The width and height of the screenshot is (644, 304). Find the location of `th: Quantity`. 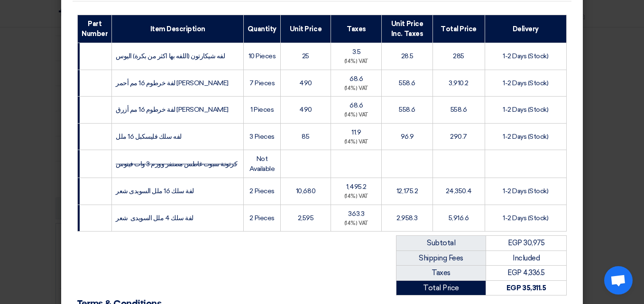

th: Quantity is located at coordinates (262, 29).